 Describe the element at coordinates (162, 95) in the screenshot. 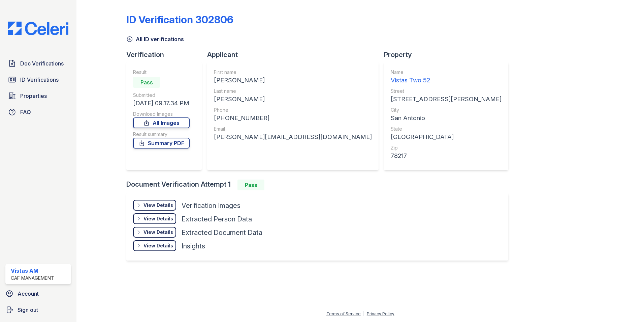

I see `div: Submitted` at that location.